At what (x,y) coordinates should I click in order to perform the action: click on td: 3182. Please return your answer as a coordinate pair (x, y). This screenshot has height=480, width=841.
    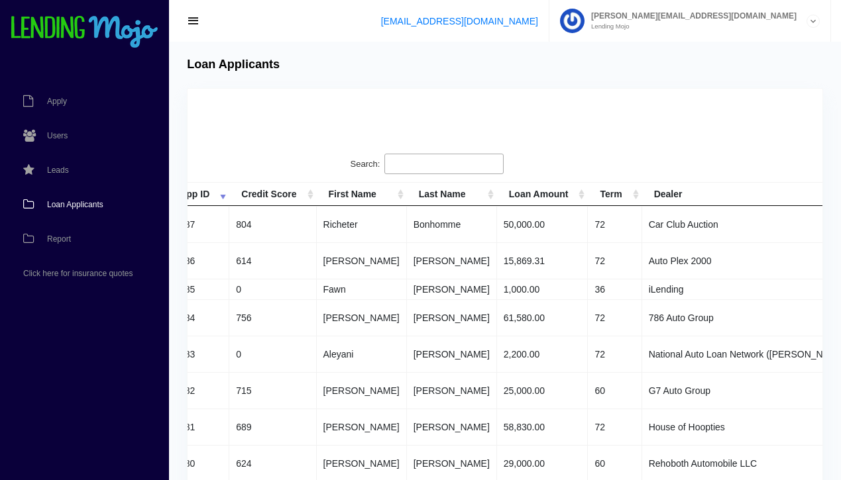
    Looking at the image, I should click on (198, 390).